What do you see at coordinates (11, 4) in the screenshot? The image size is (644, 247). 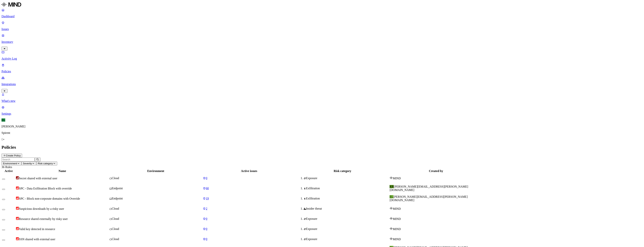 I see `img: MIND` at bounding box center [11, 4].